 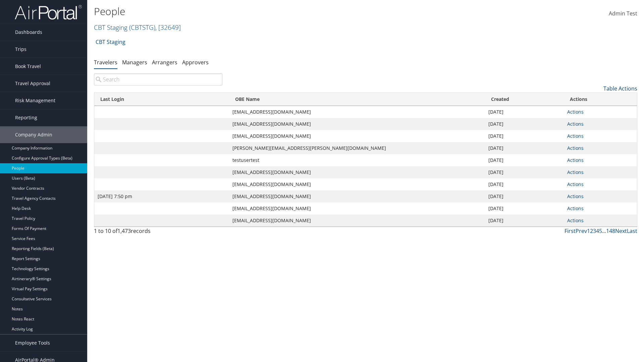 What do you see at coordinates (623, 14) in the screenshot?
I see `a: Admin Test` at bounding box center [623, 14].